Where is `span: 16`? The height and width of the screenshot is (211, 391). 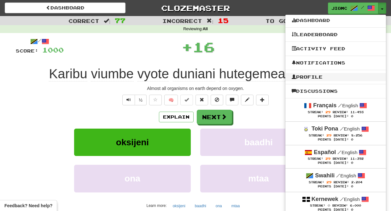 span: 16 is located at coordinates (204, 47).